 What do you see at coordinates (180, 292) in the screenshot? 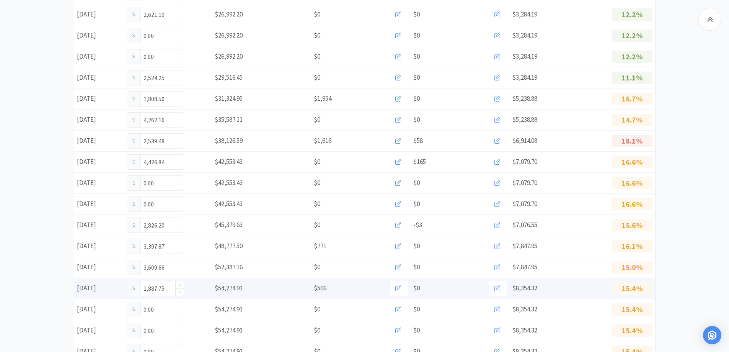
I see `i: icon: down` at bounding box center [180, 292].